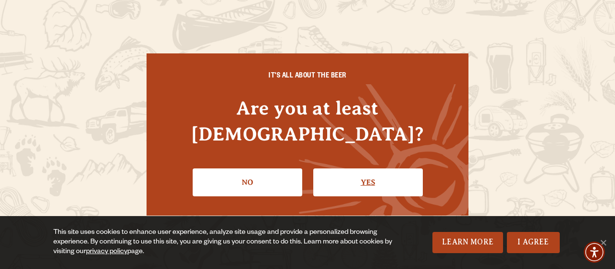  Describe the element at coordinates (308, 77) in the screenshot. I see `h6: IT'S ALL ABOUT THE BEER` at that location.